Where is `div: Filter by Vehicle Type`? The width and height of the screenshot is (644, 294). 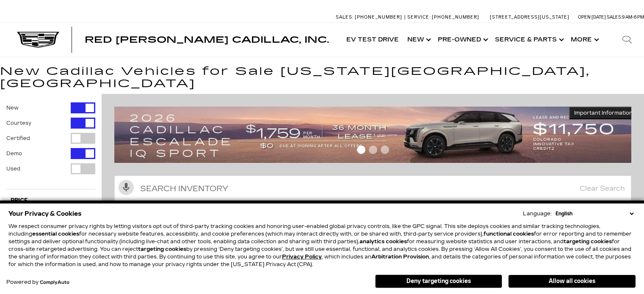
div: Filter by Vehicle Type is located at coordinates (51, 145).